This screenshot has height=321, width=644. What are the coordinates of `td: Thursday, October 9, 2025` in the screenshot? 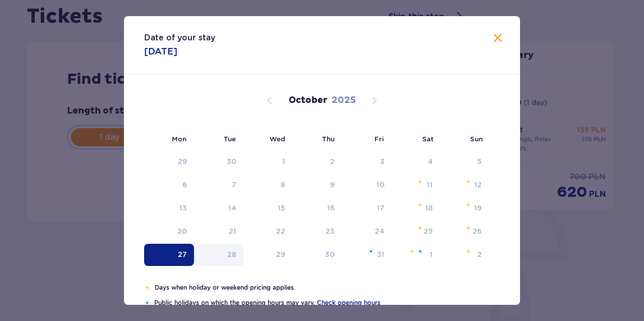 It's located at (317, 185).